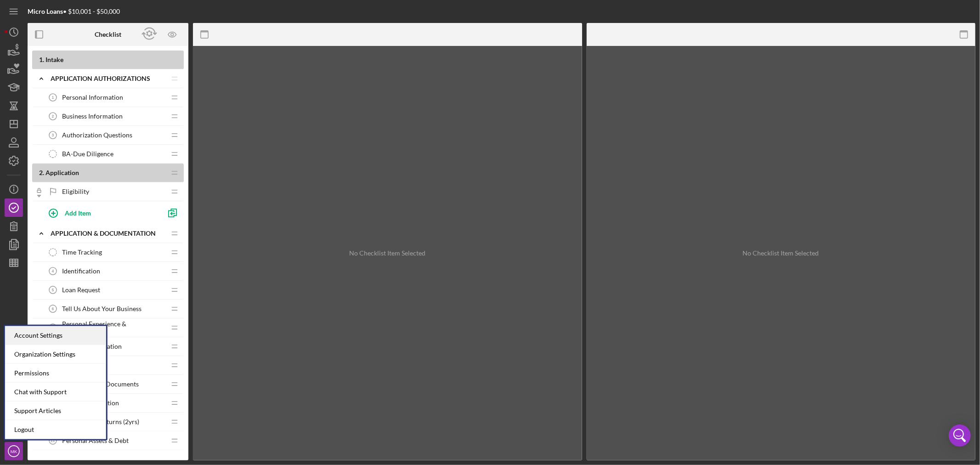 The image size is (980, 465). Describe the element at coordinates (56, 354) in the screenshot. I see `div: Organization Settings` at that location.